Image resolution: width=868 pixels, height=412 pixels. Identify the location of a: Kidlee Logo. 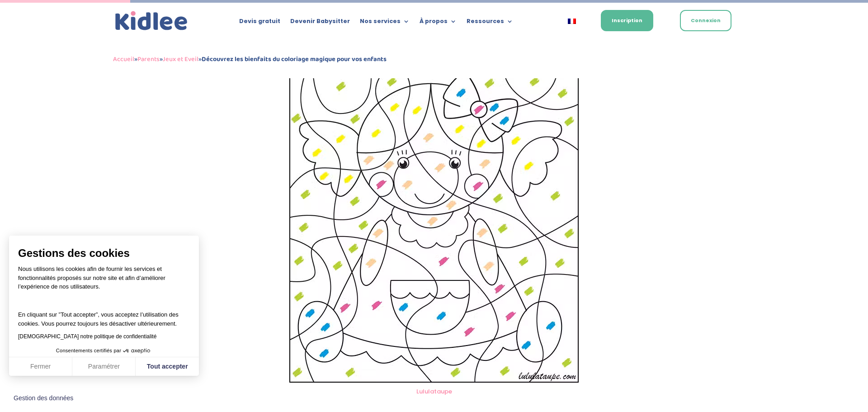
(152, 21).